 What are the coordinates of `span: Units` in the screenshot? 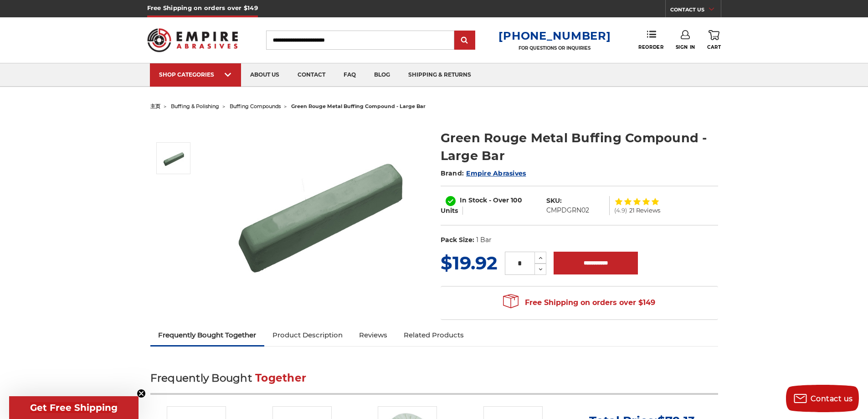 It's located at (449, 211).